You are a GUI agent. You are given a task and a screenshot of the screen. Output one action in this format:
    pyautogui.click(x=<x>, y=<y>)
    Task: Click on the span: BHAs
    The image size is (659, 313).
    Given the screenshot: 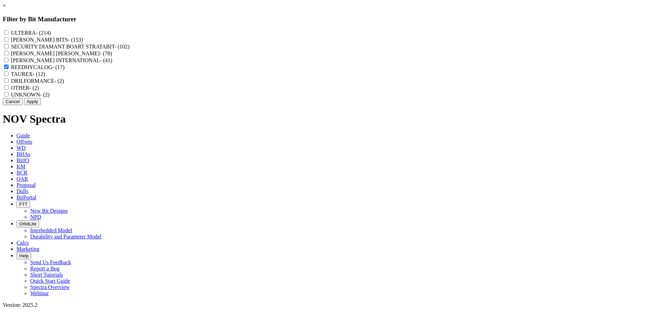 What is the action you would take?
    pyautogui.click(x=23, y=154)
    